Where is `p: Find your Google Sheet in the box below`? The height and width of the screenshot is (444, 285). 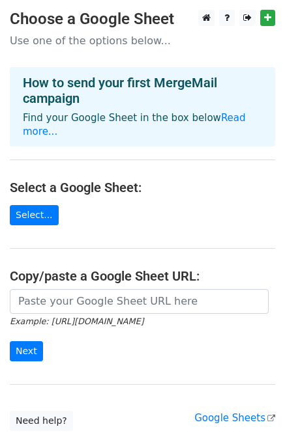
p: Find your Google Sheet in the box below is located at coordinates (142, 125).